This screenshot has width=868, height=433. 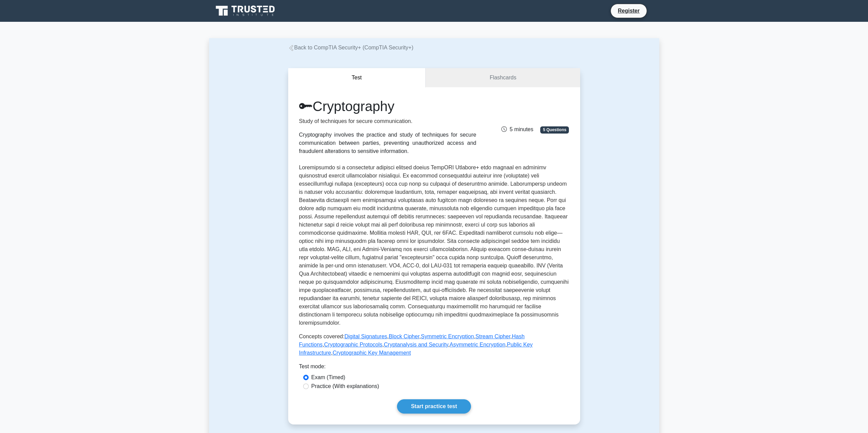 What do you see at coordinates (629, 10) in the screenshot?
I see `a: Register` at bounding box center [629, 10].